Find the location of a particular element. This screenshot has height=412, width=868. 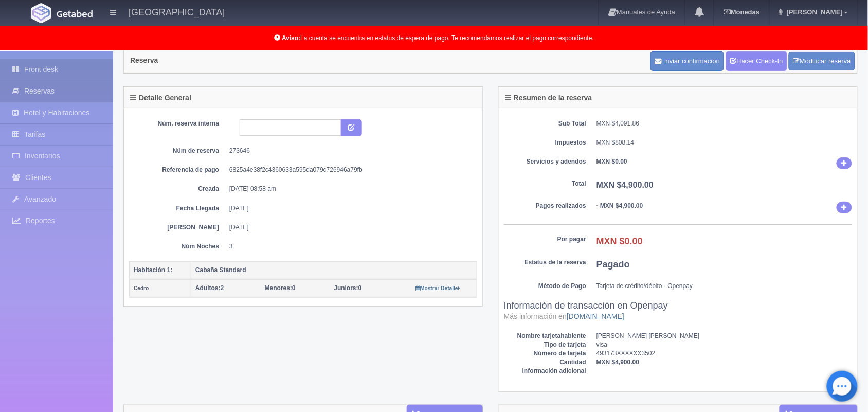

dt: Núm Noches is located at coordinates (178, 247).